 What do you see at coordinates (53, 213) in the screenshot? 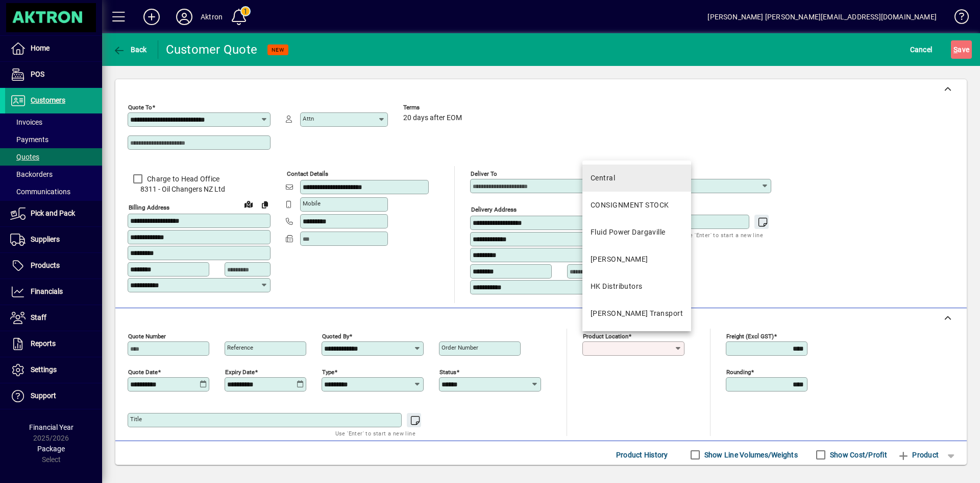
I see `span: Pick and Pack` at bounding box center [53, 213].